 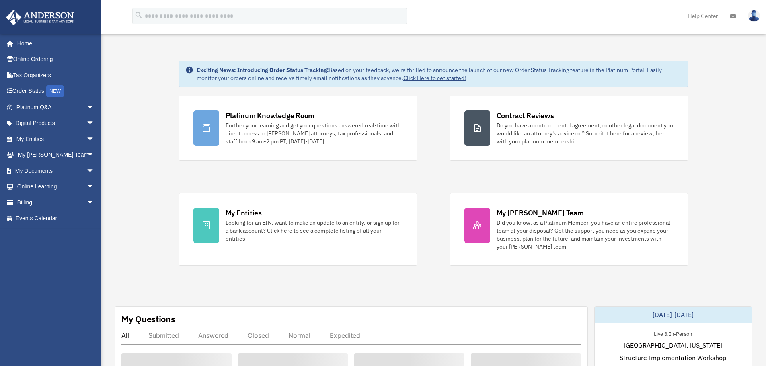 I want to click on div: Answered, so click(x=213, y=336).